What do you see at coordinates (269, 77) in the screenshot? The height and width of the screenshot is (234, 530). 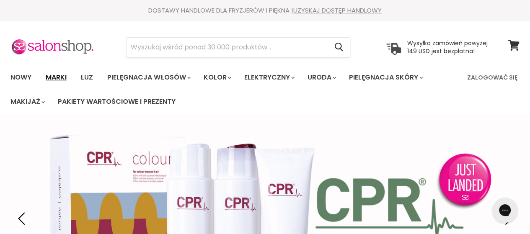 I see `a: Elektryczny` at bounding box center [269, 77].